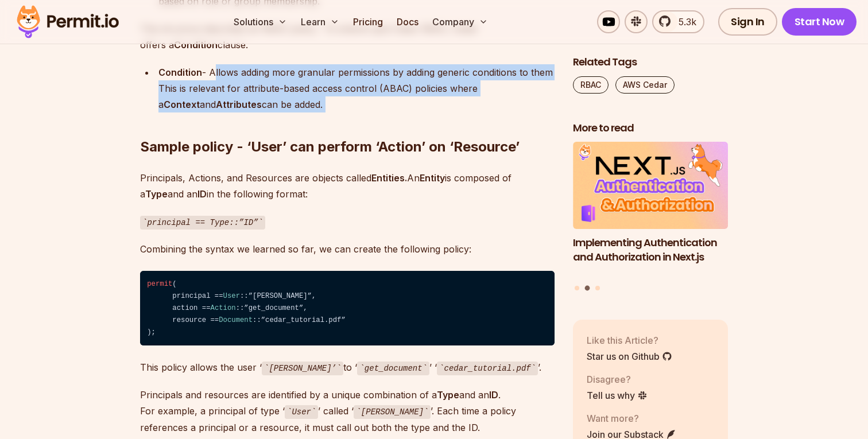  I want to click on strong: Entities., so click(389, 178).